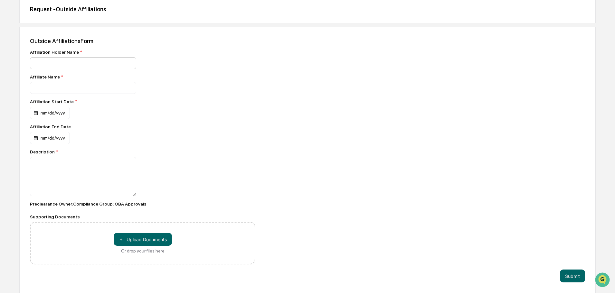 The height and width of the screenshot is (293, 615). What do you see at coordinates (78, 102) in the screenshot?
I see `div: Affiliation Start Date` at bounding box center [78, 102].